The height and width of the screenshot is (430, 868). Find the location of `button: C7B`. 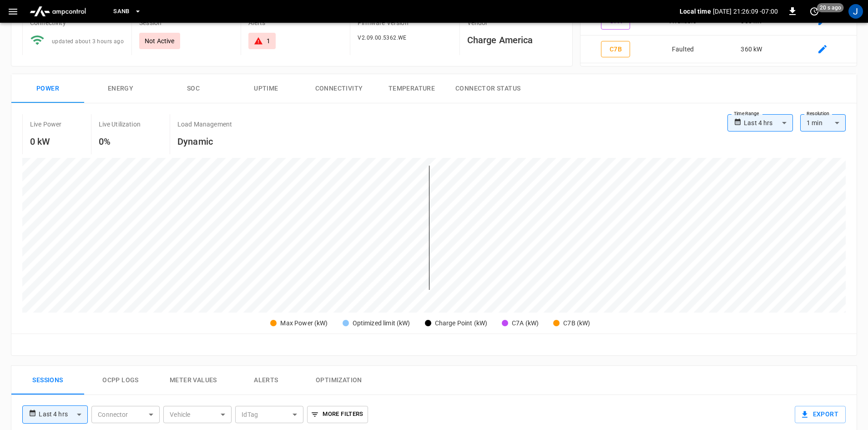

button: C7B is located at coordinates (616, 49).